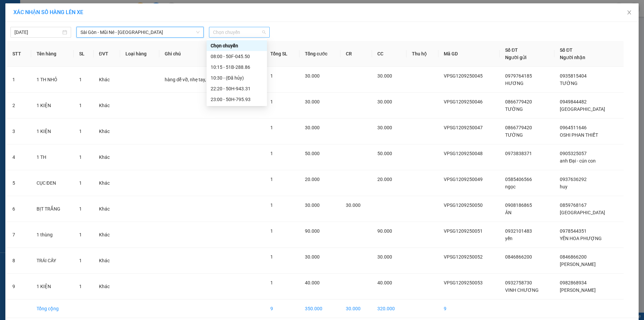 Image resolution: width=644 pixels, height=320 pixels. I want to click on th: Loại hàng, so click(139, 54).